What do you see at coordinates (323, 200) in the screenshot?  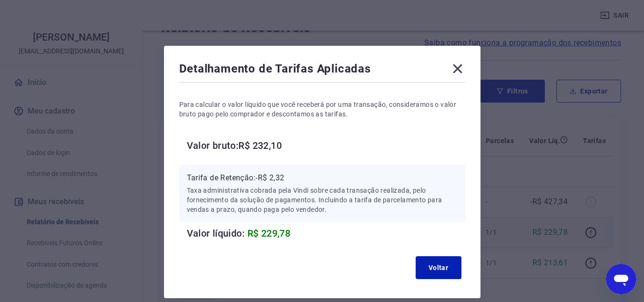 I see `p: Taxa administrativa cobrada pela Vindi sobre cada transação realizada, pelo fornecimento da soluç...` at bounding box center [323, 200].